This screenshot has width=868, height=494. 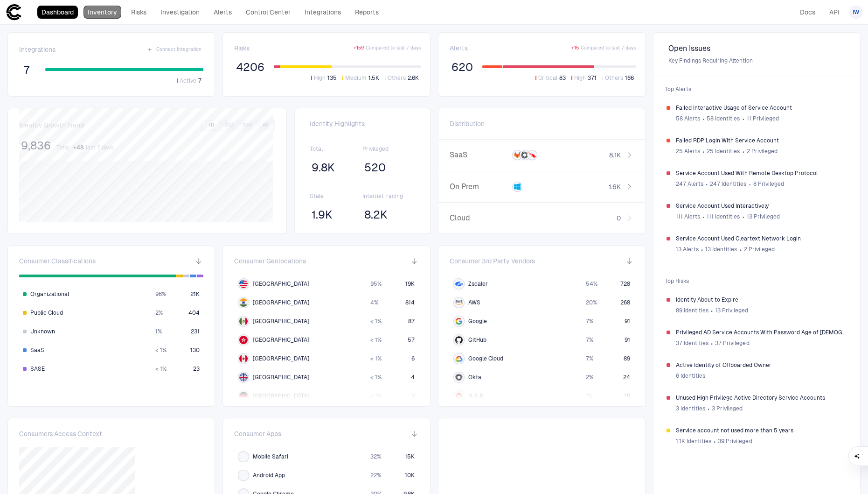 I want to click on span: 9.8K, so click(x=323, y=167).